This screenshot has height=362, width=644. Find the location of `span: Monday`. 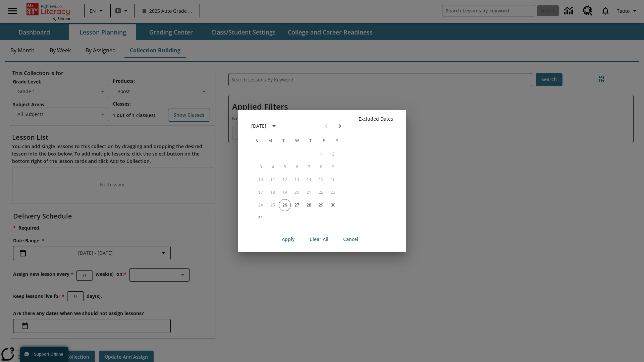

span: Monday is located at coordinates (270, 141).